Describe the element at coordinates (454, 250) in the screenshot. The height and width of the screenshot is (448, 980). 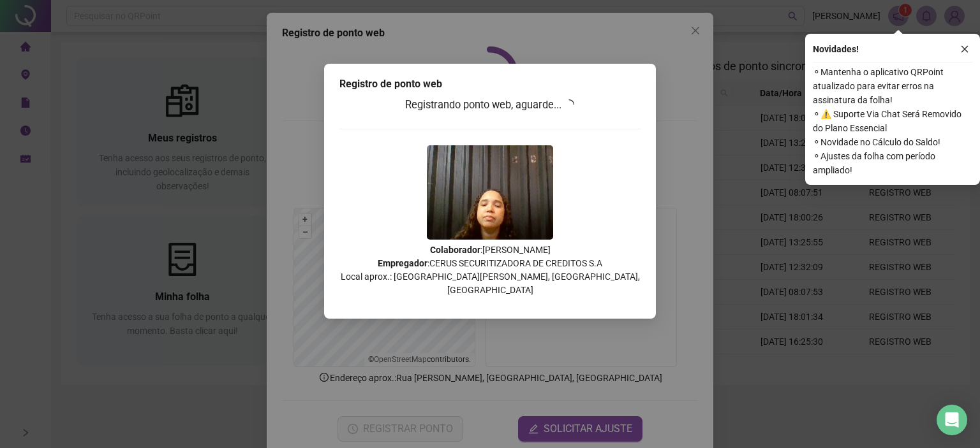
I see `strong: Colaborador` at that location.